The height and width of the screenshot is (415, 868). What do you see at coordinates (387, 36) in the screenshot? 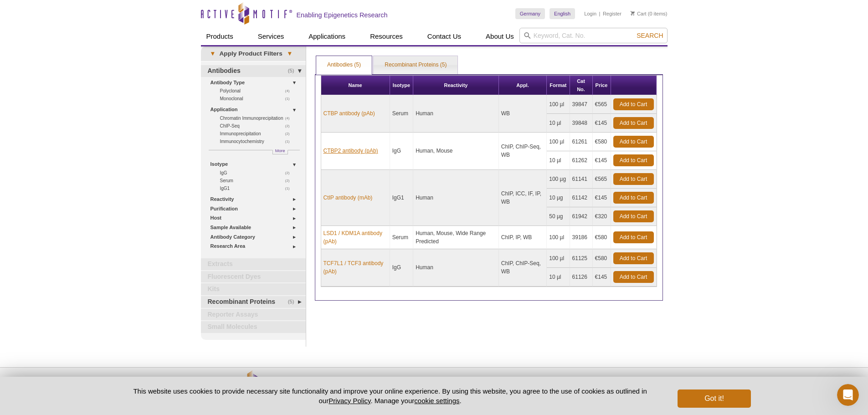
I see `a: Resources` at bounding box center [387, 36].